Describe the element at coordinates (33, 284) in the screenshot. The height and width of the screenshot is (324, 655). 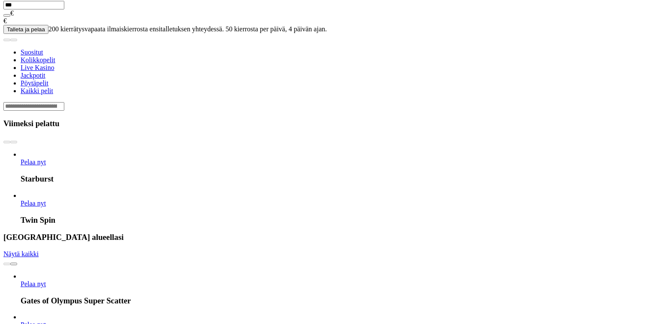
I see `a: Gates of Olympus Super Scatter` at that location.